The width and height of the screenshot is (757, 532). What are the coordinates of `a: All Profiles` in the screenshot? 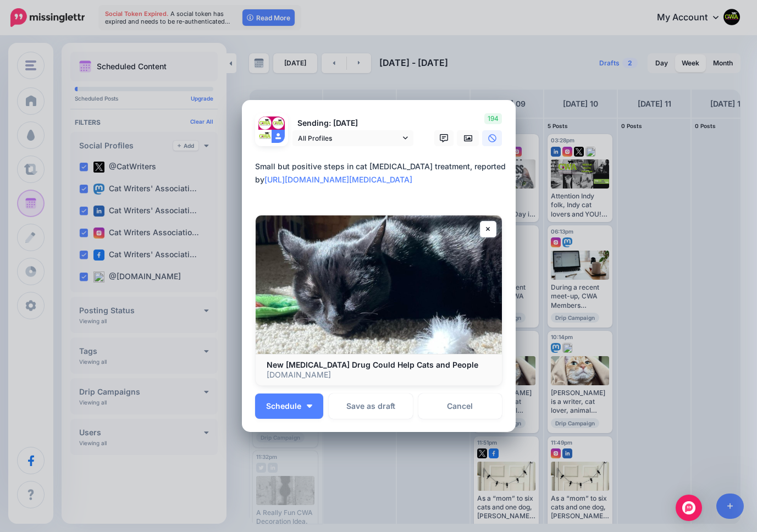 It's located at (353, 138).